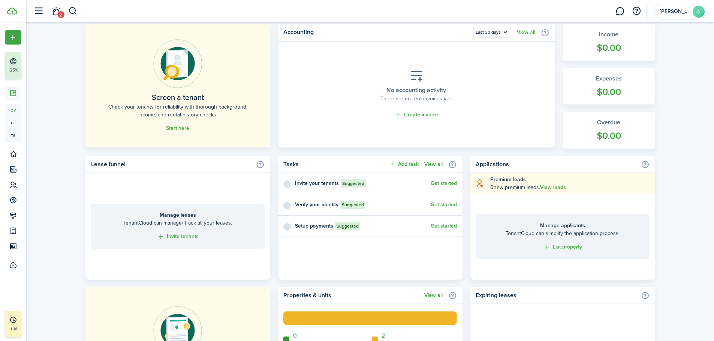 This screenshot has height=341, width=714. I want to click on button: Search, so click(73, 11).